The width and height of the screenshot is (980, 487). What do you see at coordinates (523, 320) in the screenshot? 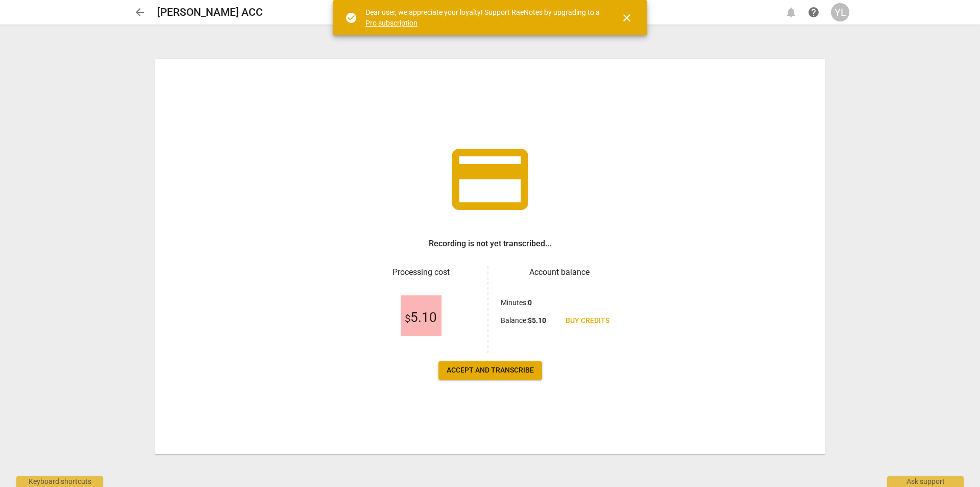
I see `p: Balance :` at bounding box center [523, 320].